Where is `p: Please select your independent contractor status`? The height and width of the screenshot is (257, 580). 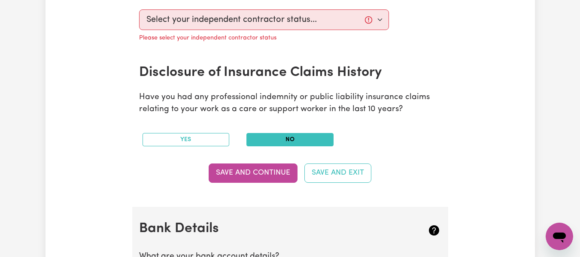 p: Please select your independent contractor status is located at coordinates (208, 38).